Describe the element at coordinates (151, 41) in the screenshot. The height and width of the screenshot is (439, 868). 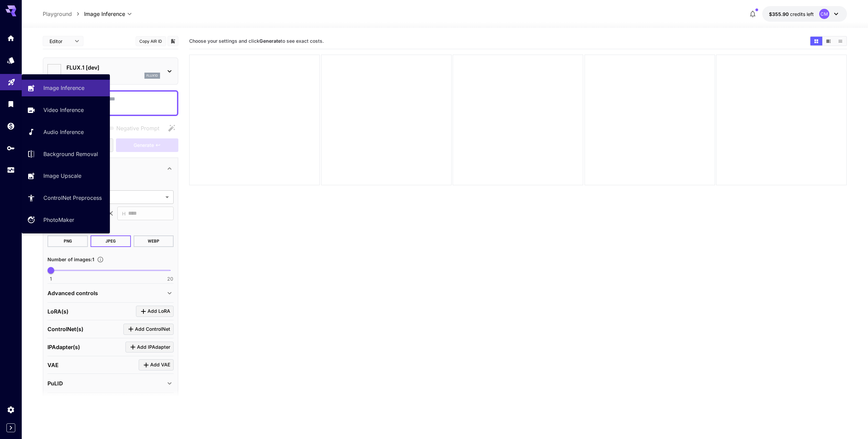
I see `button: Copy AIR ID` at that location.